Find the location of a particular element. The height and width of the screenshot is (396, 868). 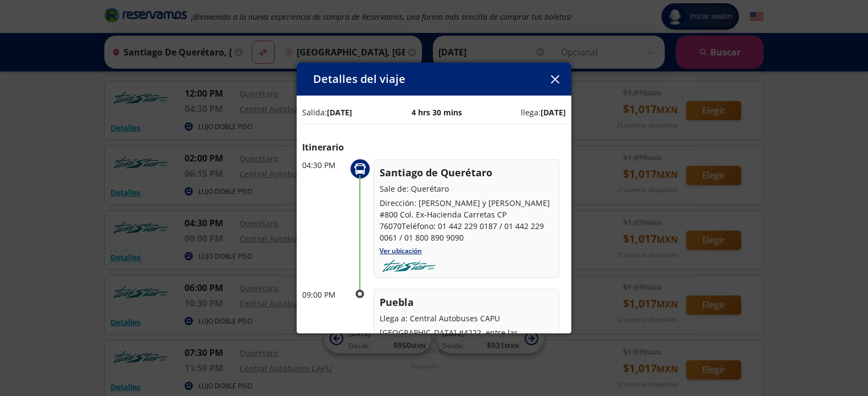

p: 09:00 PM is located at coordinates (324, 295).